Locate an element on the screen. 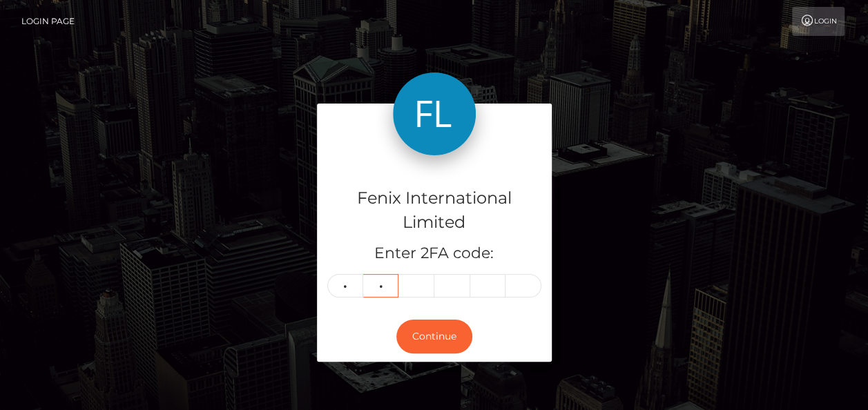 The height and width of the screenshot is (410, 868). h5: Enter 2FA code: is located at coordinates (434, 253).